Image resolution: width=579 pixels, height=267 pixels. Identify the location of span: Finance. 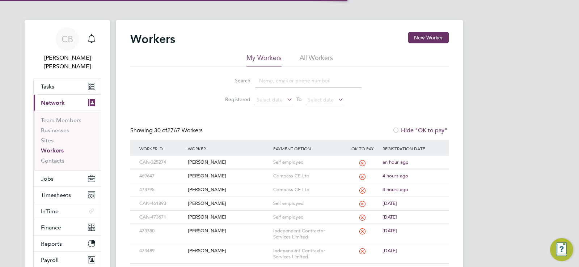
(51, 228).